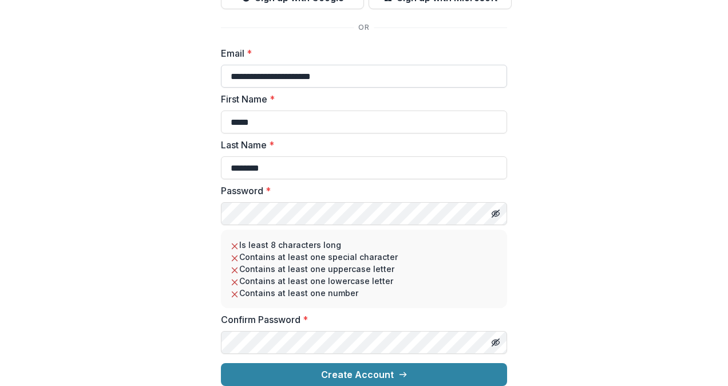 This screenshot has height=386, width=728. Describe the element at coordinates (360, 319) in the screenshot. I see `label: Confirm Password` at that location.